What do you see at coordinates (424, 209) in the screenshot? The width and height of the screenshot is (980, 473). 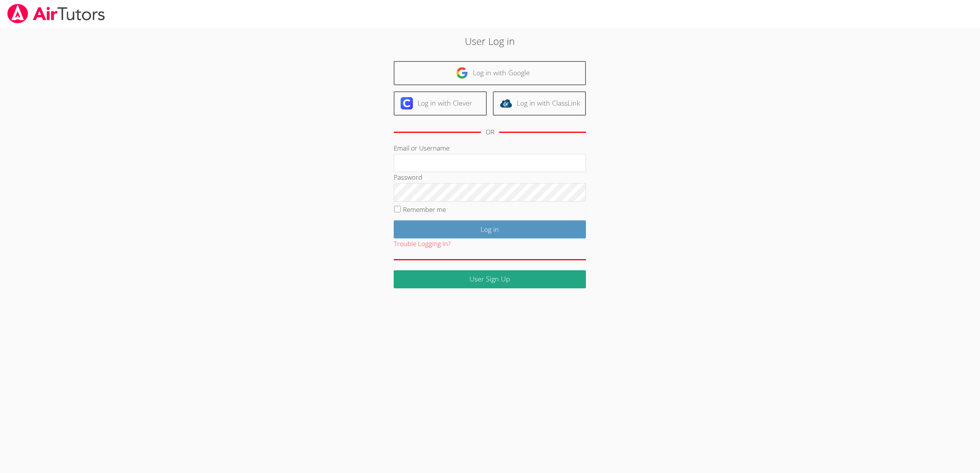 I see `label: Remember me` at bounding box center [424, 209].